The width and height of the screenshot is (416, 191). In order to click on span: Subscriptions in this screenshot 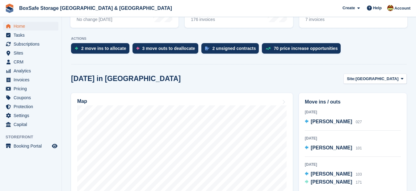, I will do `click(32, 44)`.